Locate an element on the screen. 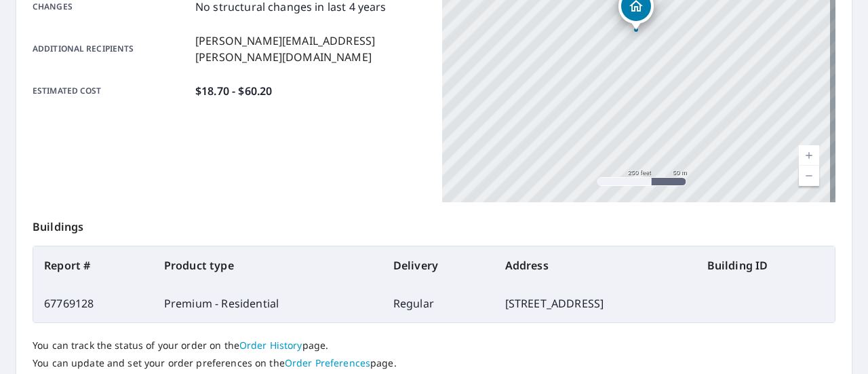 The height and width of the screenshot is (374, 868). a: Current Level 17, Zoom Out is located at coordinates (809, 176).